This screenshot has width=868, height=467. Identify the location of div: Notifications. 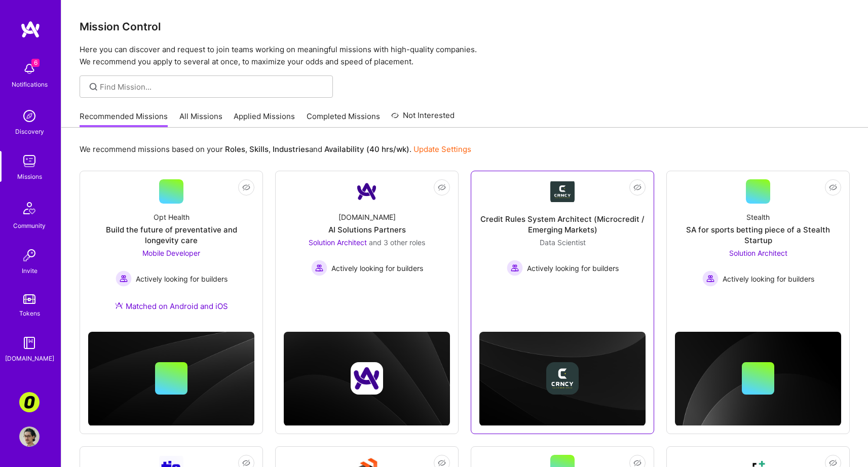
(29, 84).